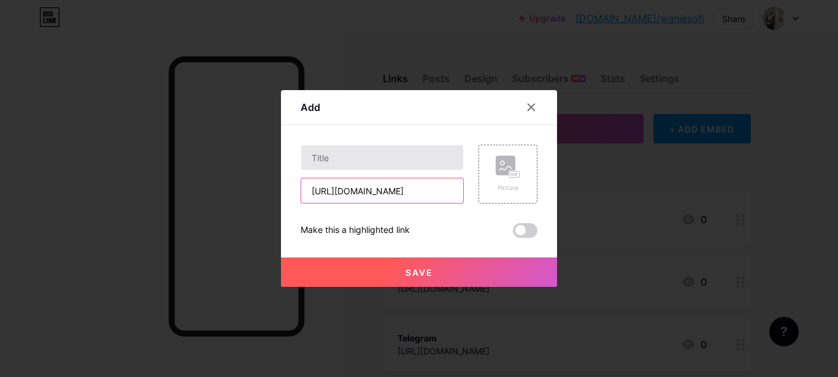 This screenshot has width=838, height=377. I want to click on div: Add, so click(311, 107).